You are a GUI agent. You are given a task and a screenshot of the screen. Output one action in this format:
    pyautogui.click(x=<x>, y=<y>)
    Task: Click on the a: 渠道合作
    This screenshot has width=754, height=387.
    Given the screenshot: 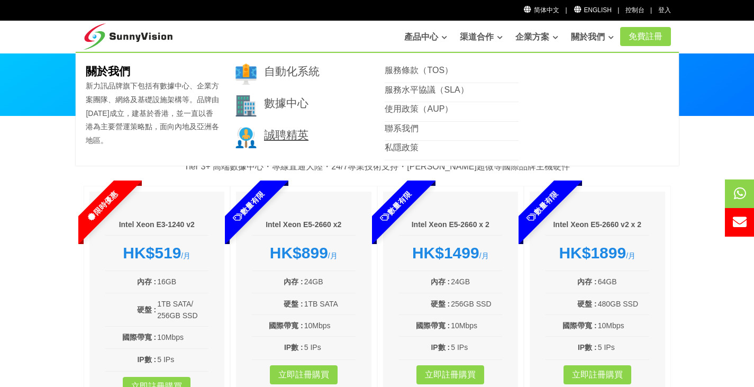 What is the action you would take?
    pyautogui.click(x=481, y=37)
    